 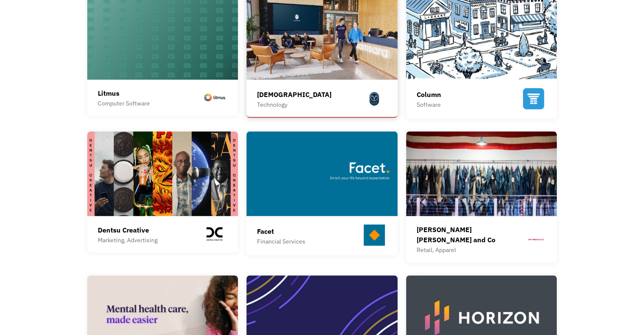 I want to click on a: Dentsu CreativeMarketing, Advertising, so click(x=163, y=192).